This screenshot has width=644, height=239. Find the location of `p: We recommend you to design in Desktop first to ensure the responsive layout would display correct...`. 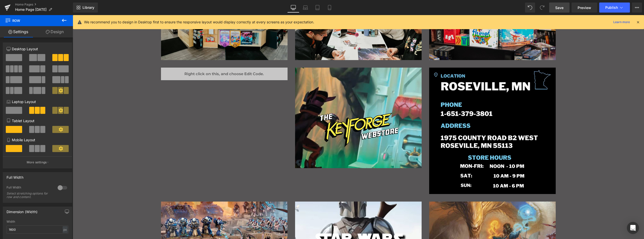

p: We recommend you to design in Desktop first to ensure the responsive layout would display correct... is located at coordinates (199, 22).